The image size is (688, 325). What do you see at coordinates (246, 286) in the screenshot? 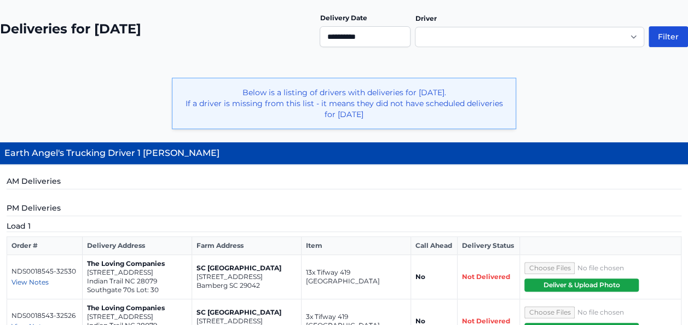
I see `p: Bamberg SC 29042` at bounding box center [246, 286].